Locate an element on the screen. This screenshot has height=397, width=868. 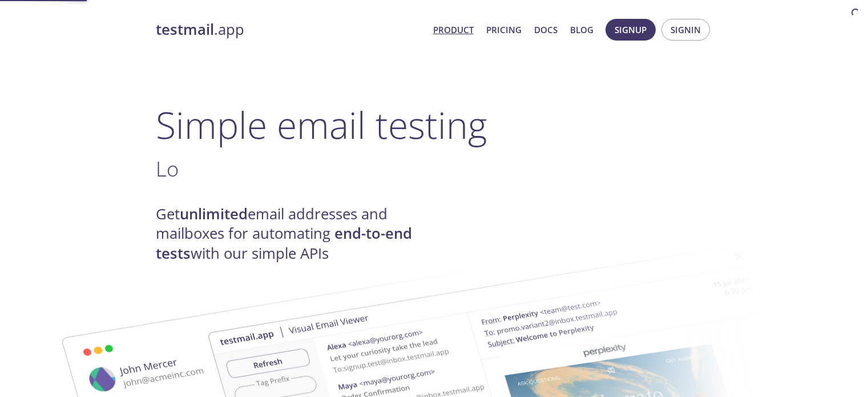
h4: Get email addresses and mailboxes for automating with our simple APIs is located at coordinates (295, 234).